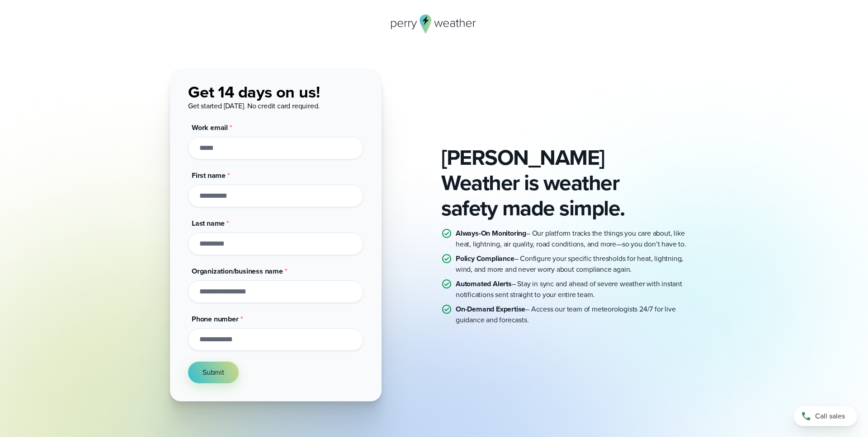 Image resolution: width=868 pixels, height=437 pixels. What do you see at coordinates (213, 372) in the screenshot?
I see `button: Submit` at bounding box center [213, 372].